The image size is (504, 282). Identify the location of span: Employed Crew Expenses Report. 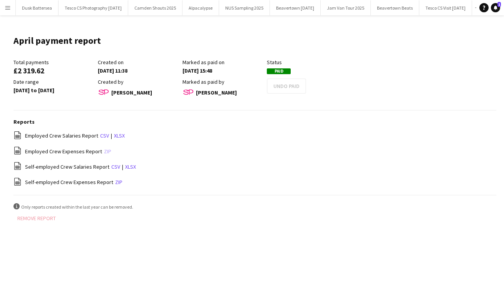
(63, 152).